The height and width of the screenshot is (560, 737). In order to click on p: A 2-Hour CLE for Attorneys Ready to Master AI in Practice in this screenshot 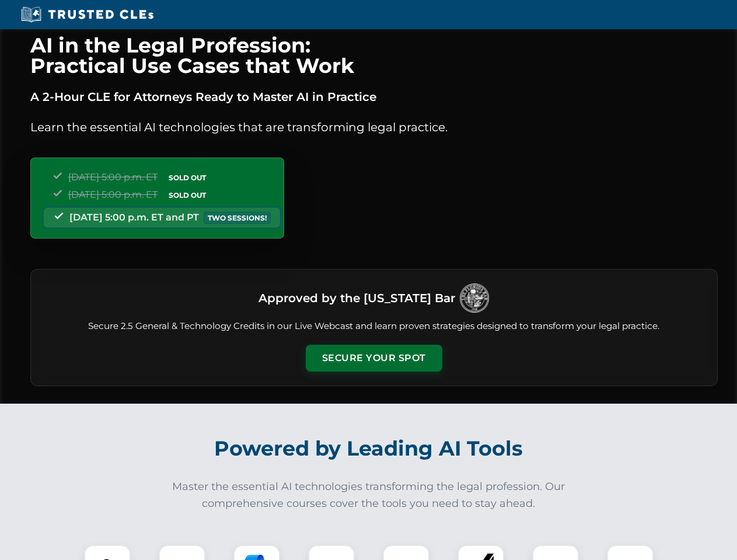, I will do `click(374, 97)`.